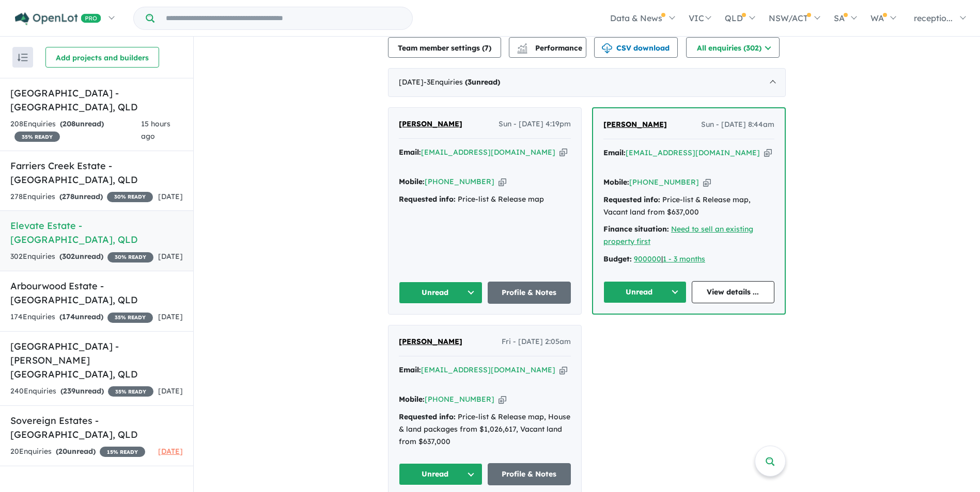 The width and height of the screenshot is (980, 492). What do you see at coordinates (81, 317) in the screenshot?
I see `div: 174 Enquir ies` at bounding box center [81, 317].